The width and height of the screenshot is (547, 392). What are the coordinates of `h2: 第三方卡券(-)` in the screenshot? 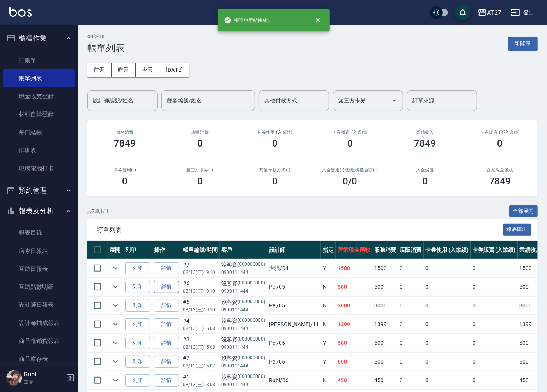 It's located at (200, 170).